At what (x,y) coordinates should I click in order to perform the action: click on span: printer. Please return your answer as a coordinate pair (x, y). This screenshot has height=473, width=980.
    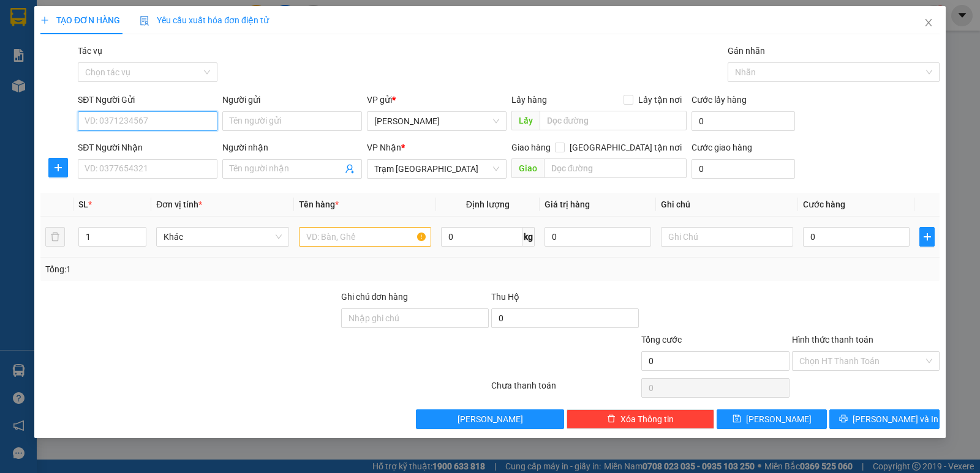
    Looking at the image, I should click on (843, 420).